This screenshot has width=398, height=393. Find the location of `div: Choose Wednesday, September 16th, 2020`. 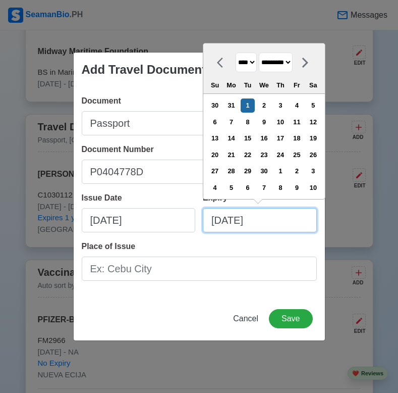

div: Choose Wednesday, September 16th, 2020 is located at coordinates (264, 138).